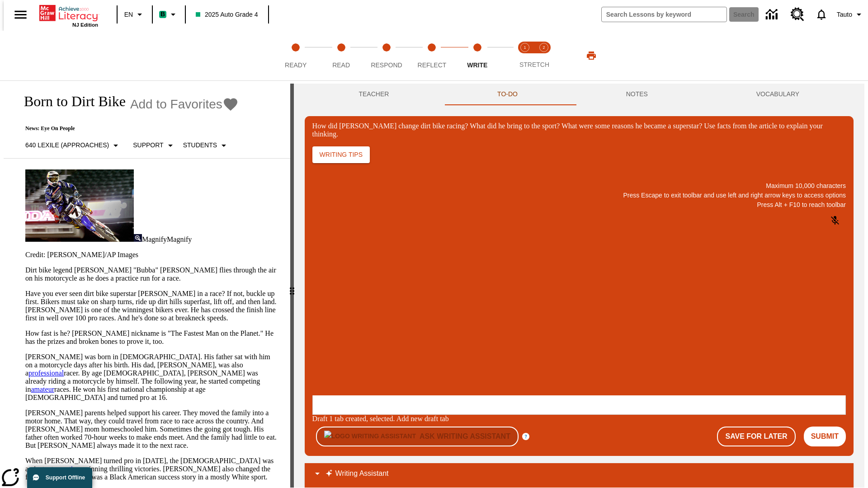  Describe the element at coordinates (374, 94) in the screenshot. I see `button: Teacher` at that location.